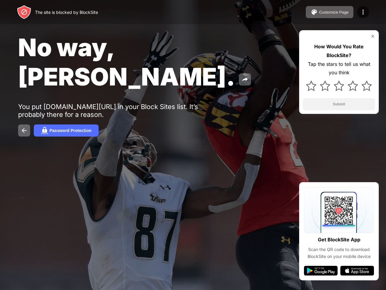 Image resolution: width=386 pixels, height=290 pixels. Describe the element at coordinates (330, 12) in the screenshot. I see `button: Customize Page` at that location.